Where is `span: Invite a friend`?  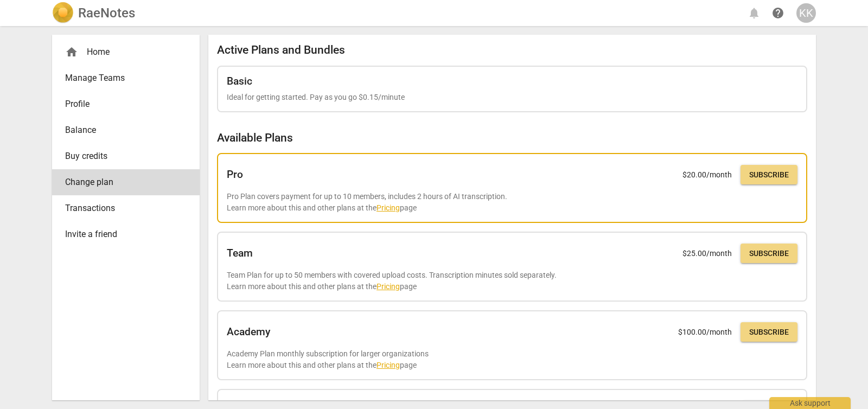
span: Invite a friend is located at coordinates (121, 234).